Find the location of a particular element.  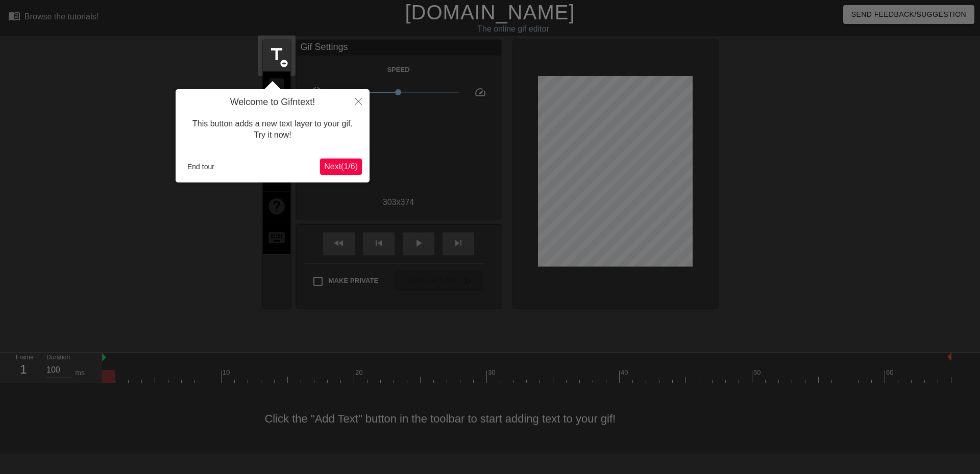

span: Next ( 1 / 6 ) is located at coordinates (341, 167).